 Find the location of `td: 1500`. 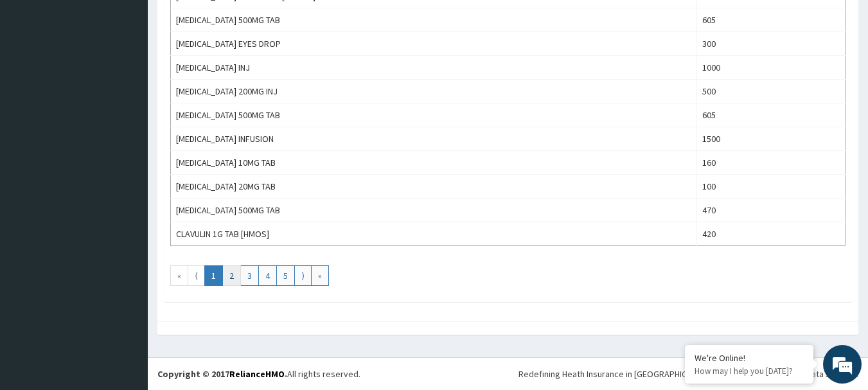

td: 1500 is located at coordinates (770, 139).